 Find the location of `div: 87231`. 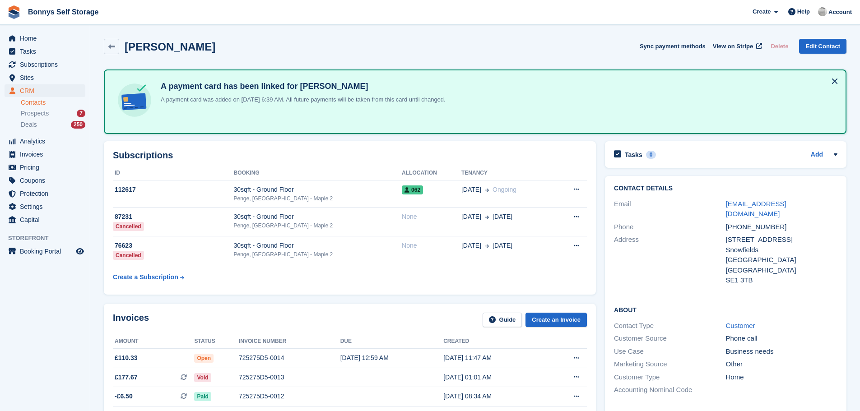

div: 87231 is located at coordinates (173, 217).